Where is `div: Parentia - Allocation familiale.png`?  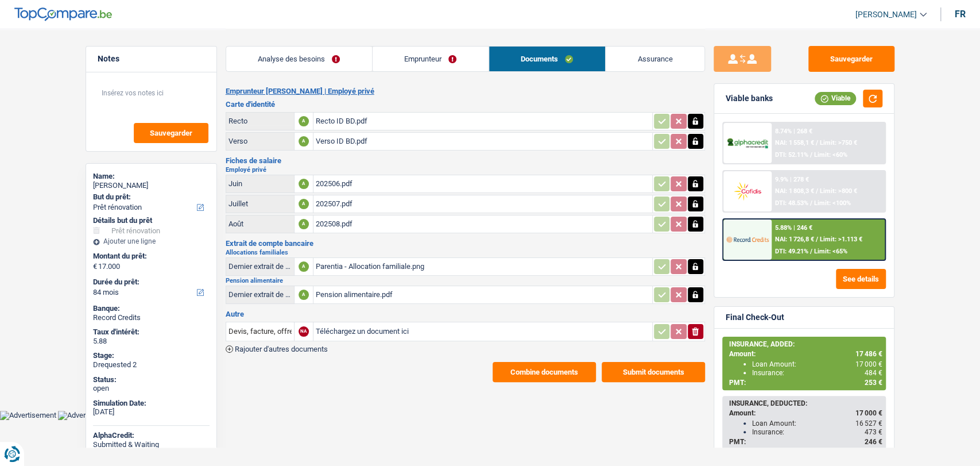 div: Parentia - Allocation familiale.png is located at coordinates (483, 266).